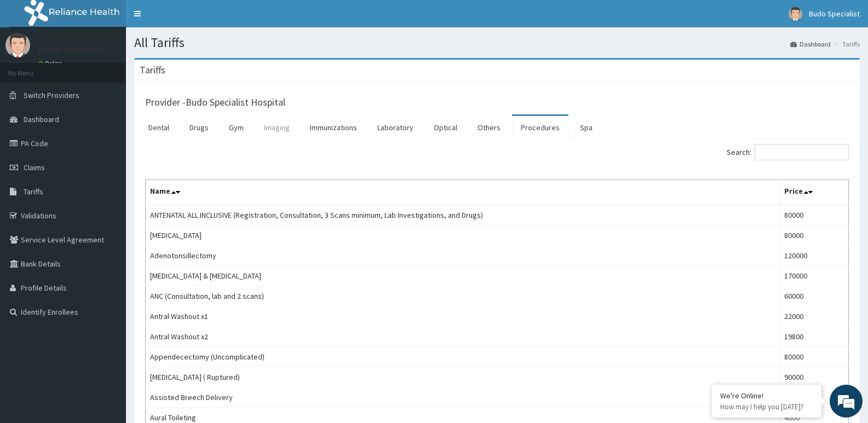 Image resolution: width=868 pixels, height=423 pixels. Describe the element at coordinates (463, 337) in the screenshot. I see `td: Antral Washout x2` at that location.